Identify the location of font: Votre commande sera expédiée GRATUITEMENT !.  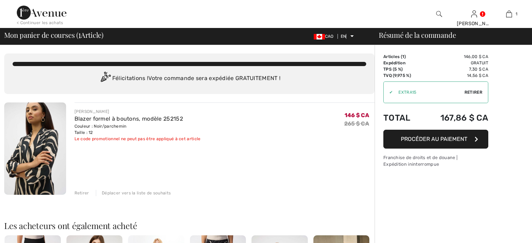
(214, 78).